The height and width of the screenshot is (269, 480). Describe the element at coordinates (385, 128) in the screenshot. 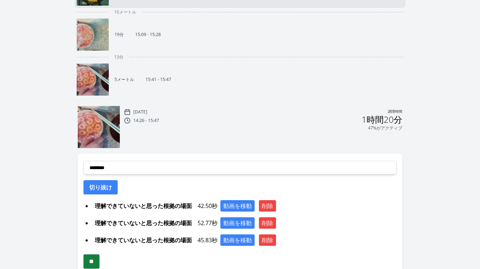

I see `font: 47%がアクティブ` at that location.